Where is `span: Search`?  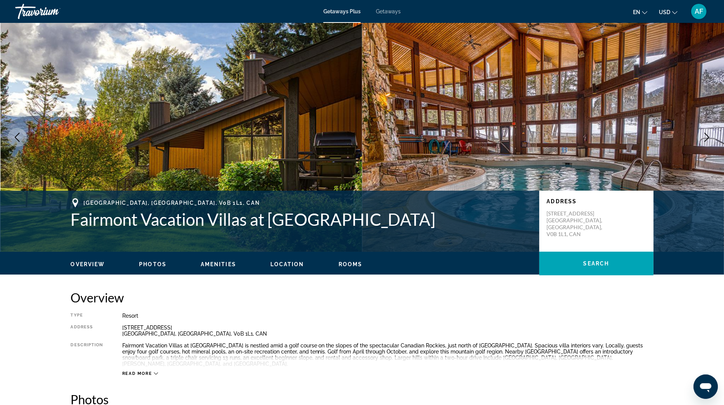 span: Search is located at coordinates (597, 263).